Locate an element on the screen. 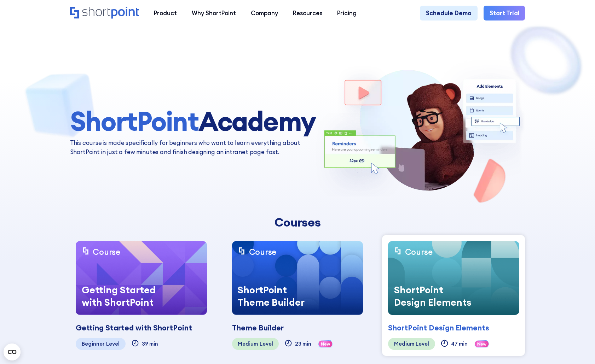 The width and height of the screenshot is (595, 364). a: CourseGetting Started with ShortPoint is located at coordinates (141, 278).